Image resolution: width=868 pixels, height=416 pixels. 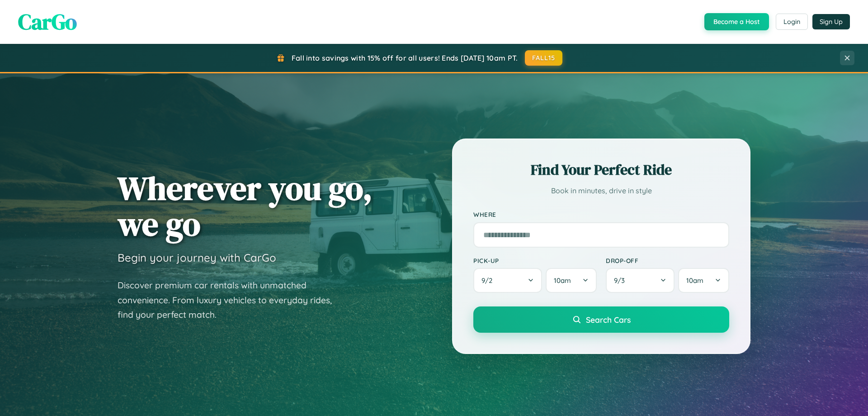 What do you see at coordinates (667, 260) in the screenshot?
I see `label: Drop-off` at bounding box center [667, 260].